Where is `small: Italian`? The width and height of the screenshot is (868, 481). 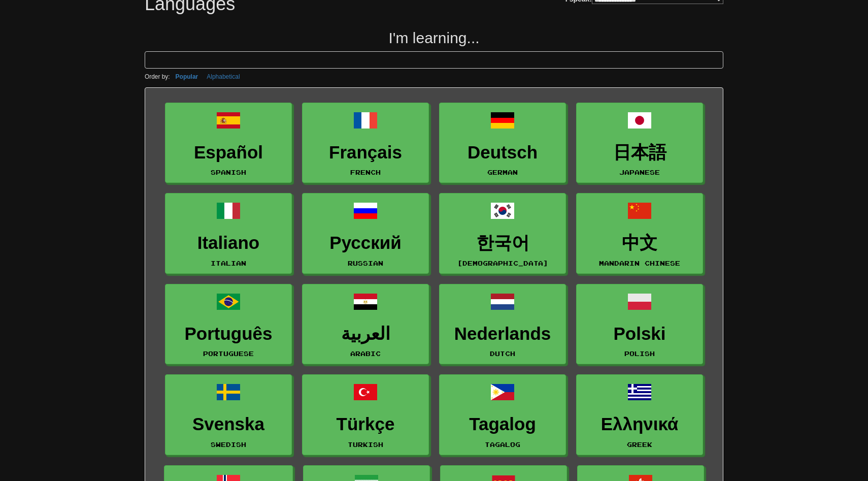
small: Italian is located at coordinates (228, 263).